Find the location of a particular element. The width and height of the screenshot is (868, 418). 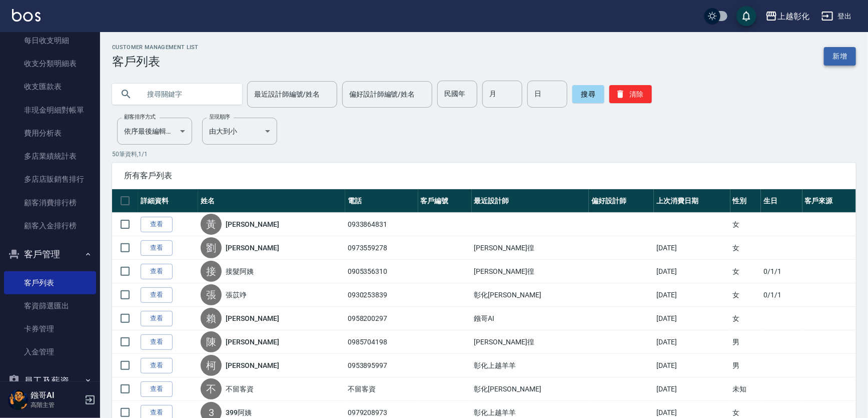

div: 依序最後編輯時間 is located at coordinates (155, 131).